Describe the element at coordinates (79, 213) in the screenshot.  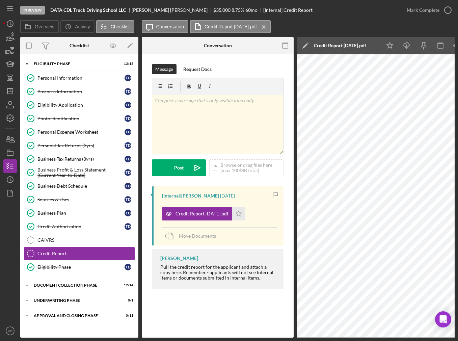
I see `a: Business PlanTD` at that location.